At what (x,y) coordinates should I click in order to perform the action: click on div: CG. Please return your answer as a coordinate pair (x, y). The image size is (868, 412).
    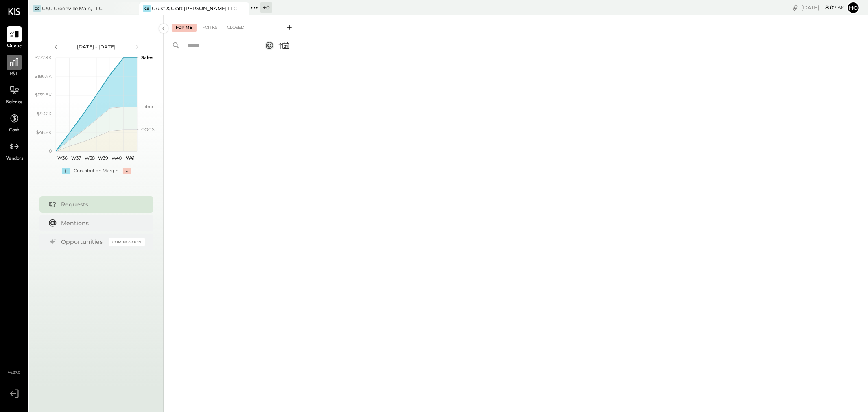
    Looking at the image, I should click on (37, 9).